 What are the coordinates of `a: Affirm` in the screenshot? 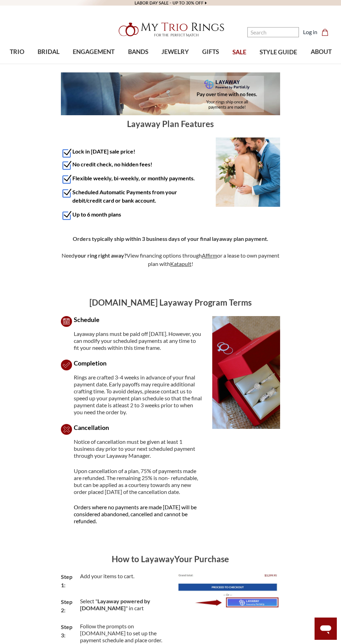 It's located at (210, 255).